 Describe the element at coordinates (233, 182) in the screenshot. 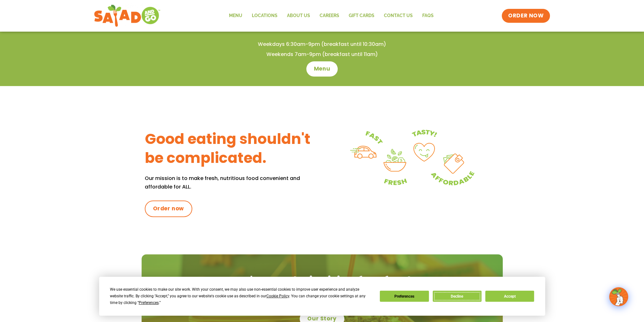

I see `p: Our mission is to make fresh, nutritious food convenient and affordable for ALL.` at that location.